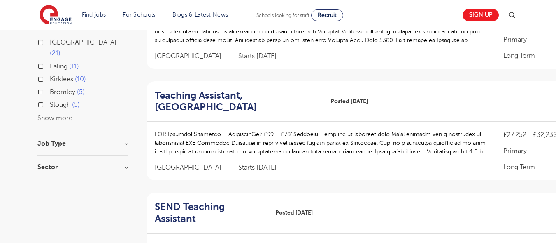 The image size is (556, 243). What do you see at coordinates (83, 143) in the screenshot?
I see `h3: Job Type` at bounding box center [83, 143].